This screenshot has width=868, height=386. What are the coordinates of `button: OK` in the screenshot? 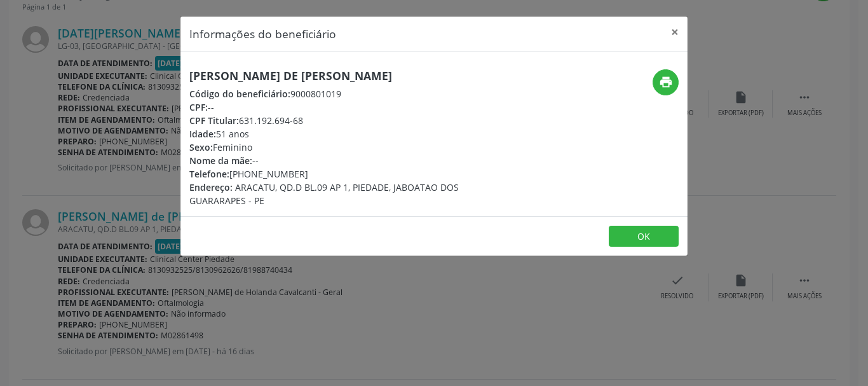 It's located at (644, 237).